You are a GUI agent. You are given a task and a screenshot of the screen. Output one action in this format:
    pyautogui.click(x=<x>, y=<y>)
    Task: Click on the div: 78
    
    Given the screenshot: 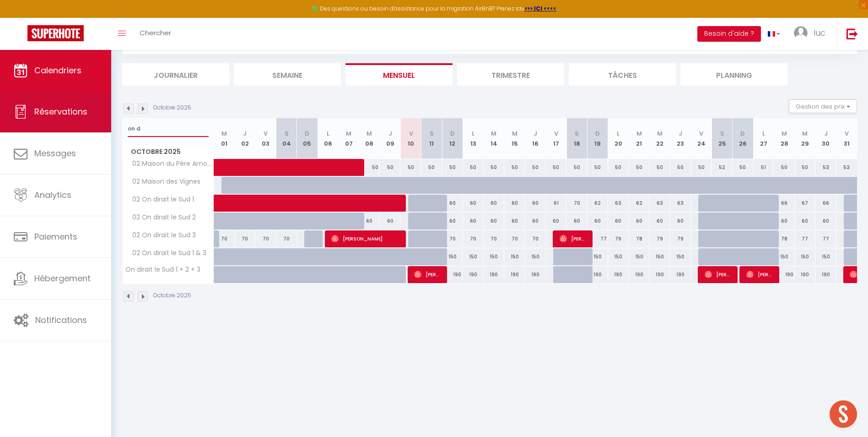 What is the action you would take?
    pyautogui.click(x=784, y=239)
    